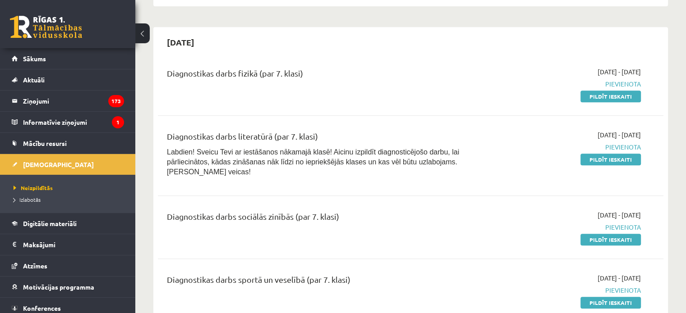  I want to click on span: Atzīmes, so click(35, 266).